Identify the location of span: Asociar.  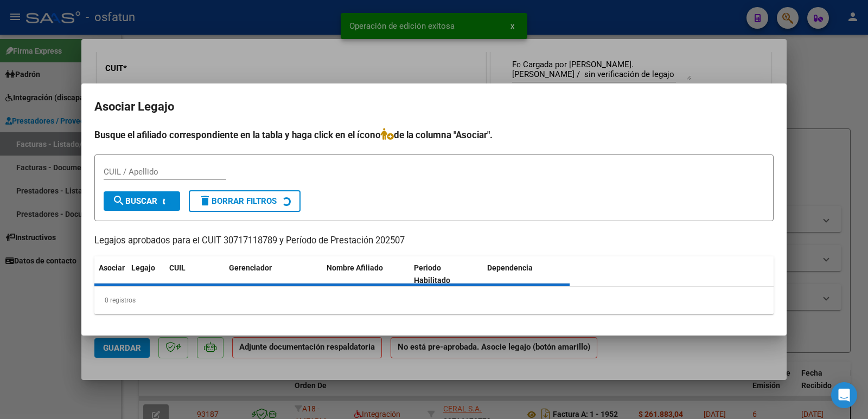
(112, 268).